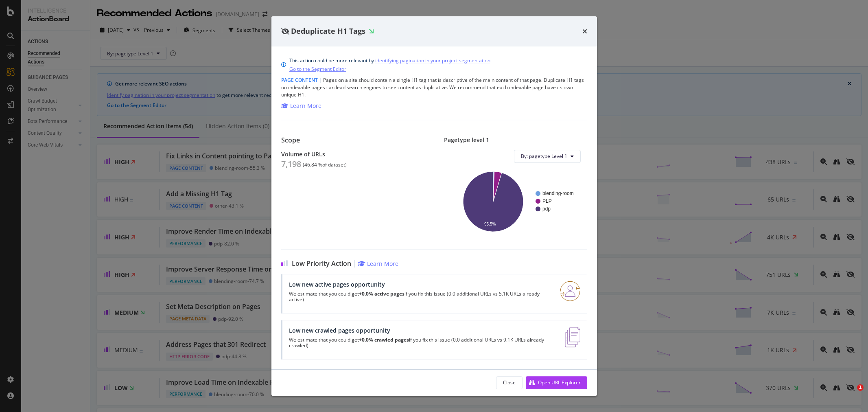 The width and height of the screenshot is (868, 412). What do you see at coordinates (353, 154) in the screenshot?
I see `div: Volume of URLs` at bounding box center [353, 154].